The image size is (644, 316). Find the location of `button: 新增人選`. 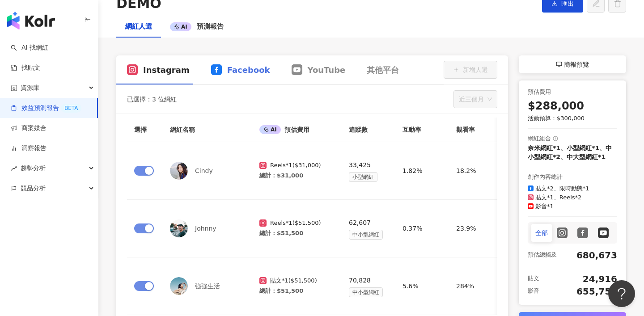

button: 新增人選 is located at coordinates (470, 70).